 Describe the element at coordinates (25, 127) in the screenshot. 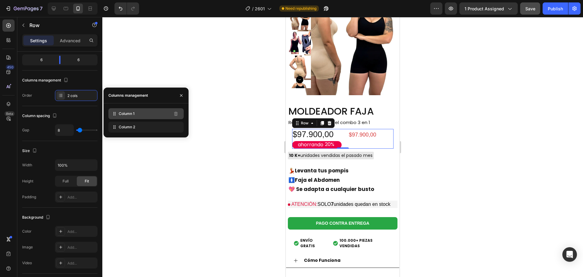

I see `div: ahorrando` at that location.